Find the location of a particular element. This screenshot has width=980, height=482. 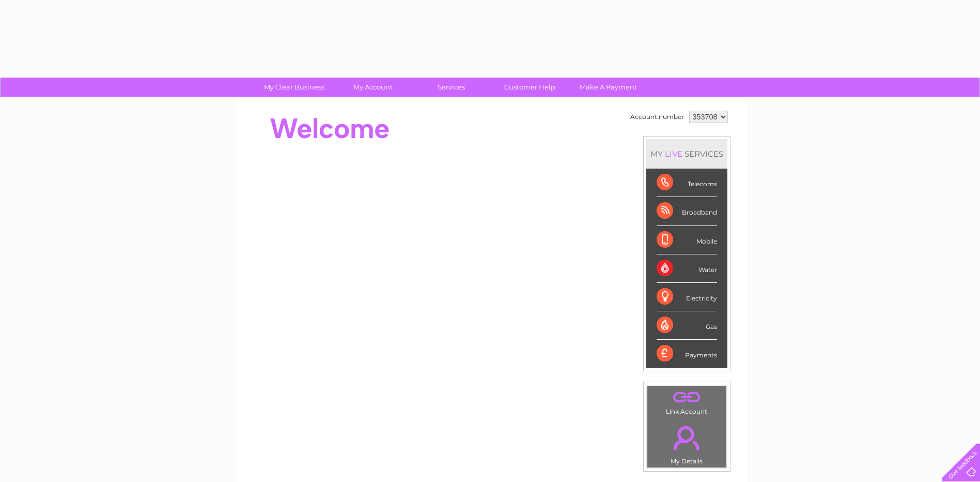

div: Broadband is located at coordinates (686, 211).